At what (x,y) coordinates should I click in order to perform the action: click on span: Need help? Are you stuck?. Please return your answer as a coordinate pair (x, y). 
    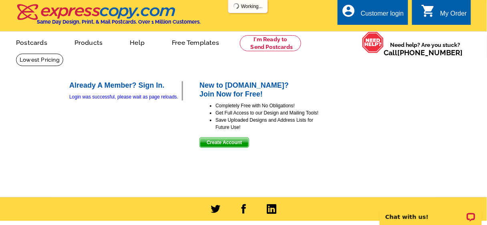
    Looking at the image, I should click on (425, 49).